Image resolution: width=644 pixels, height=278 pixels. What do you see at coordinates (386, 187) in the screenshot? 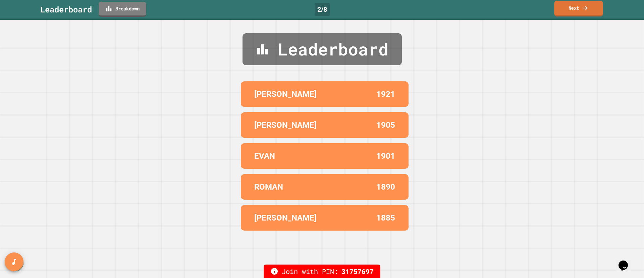
I see `p: 1890` at bounding box center [386, 187].